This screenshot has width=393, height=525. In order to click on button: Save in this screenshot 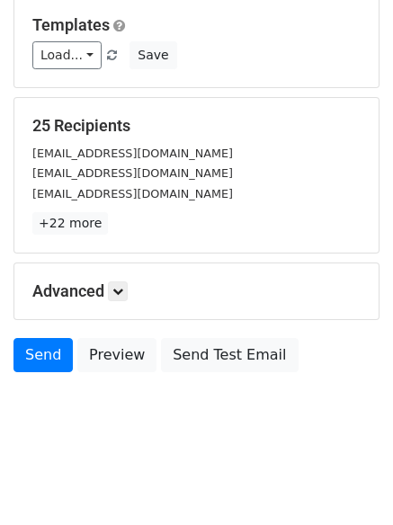, I will do `click(153, 55)`.